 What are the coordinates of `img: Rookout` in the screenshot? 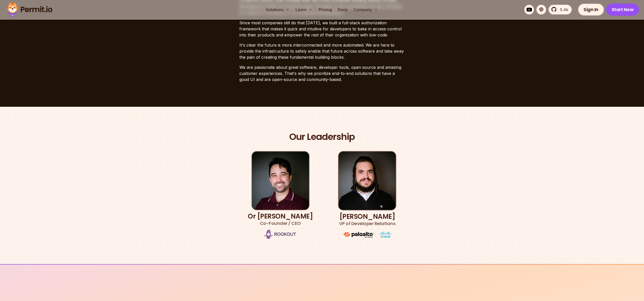 It's located at (280, 234).